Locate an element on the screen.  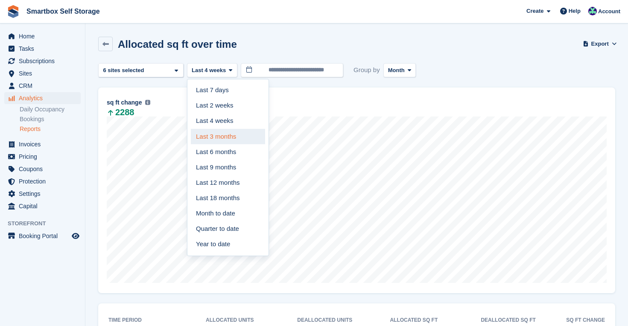
button: Last 4 weeks is located at coordinates (212, 70).